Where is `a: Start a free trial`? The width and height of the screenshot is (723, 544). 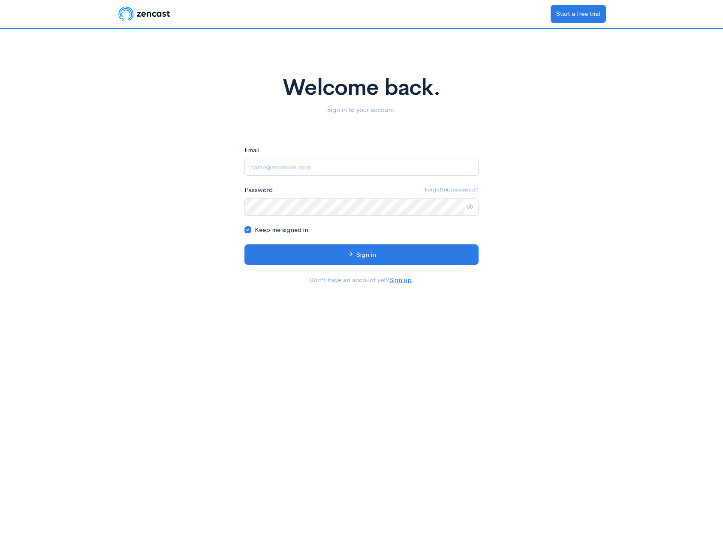
a: Start a free trial is located at coordinates (578, 14).